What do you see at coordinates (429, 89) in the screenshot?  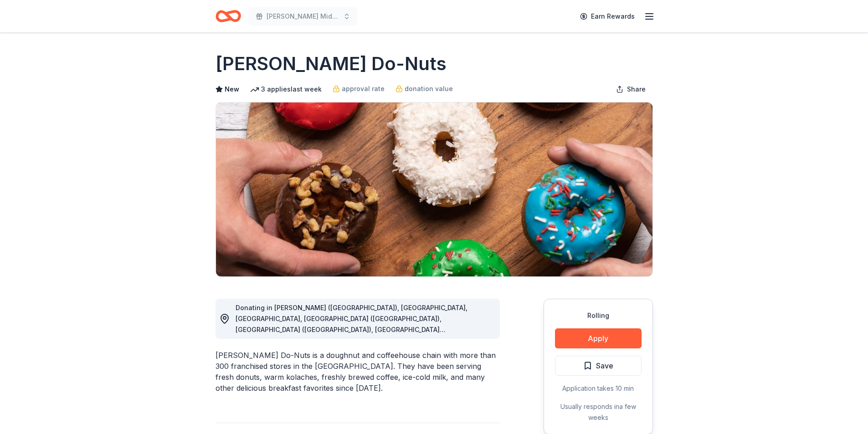 I see `span: donation value` at bounding box center [429, 89].